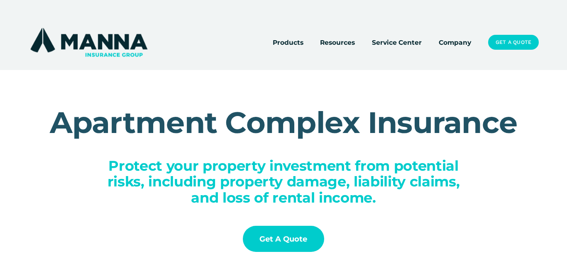 The image size is (567, 278). What do you see at coordinates (337, 42) in the screenshot?
I see `span: Resources` at bounding box center [337, 42].